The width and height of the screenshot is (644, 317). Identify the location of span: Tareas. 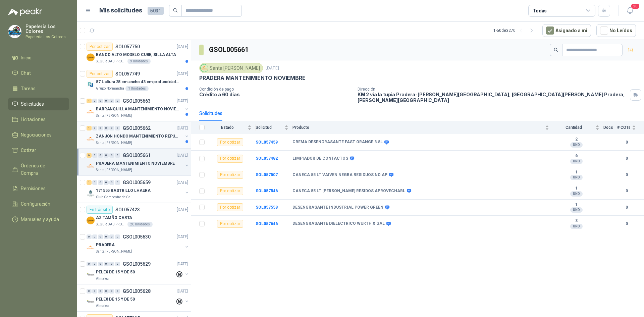
(28, 88).